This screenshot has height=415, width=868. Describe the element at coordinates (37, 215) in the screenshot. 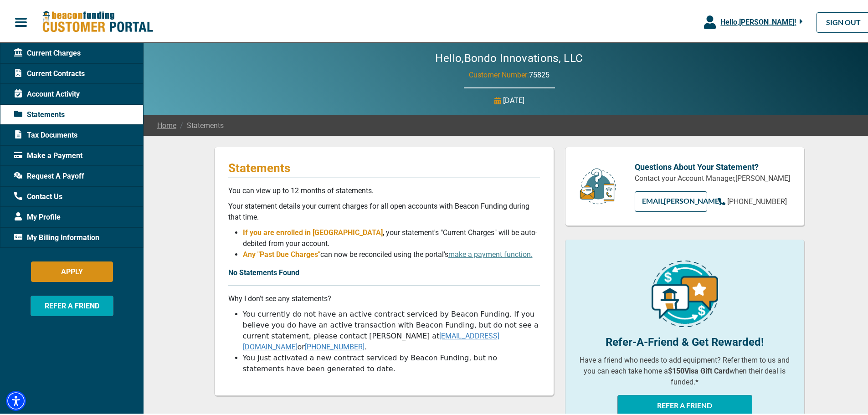

I see `span: My Profile` at that location.